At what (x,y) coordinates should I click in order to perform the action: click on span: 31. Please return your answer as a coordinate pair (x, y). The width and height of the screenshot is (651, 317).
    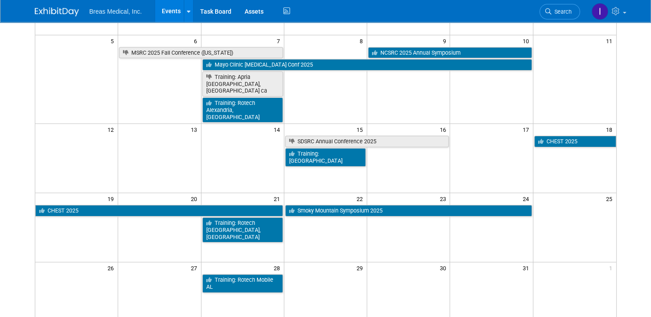
    Looking at the image, I should click on (527, 267).